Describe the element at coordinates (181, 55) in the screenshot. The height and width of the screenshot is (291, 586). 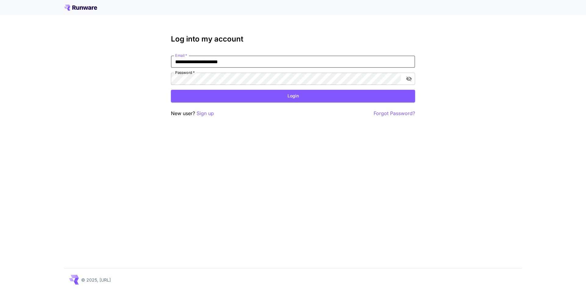
I see `label: Email` at that location.